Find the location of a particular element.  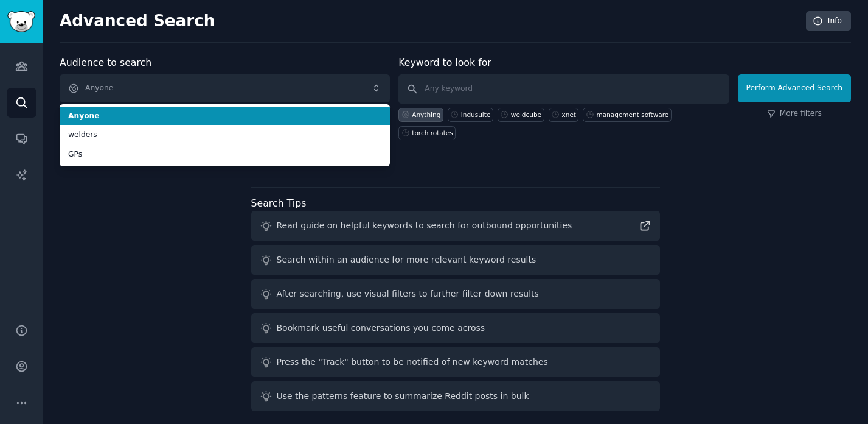

div: Anything is located at coordinates (426, 114).